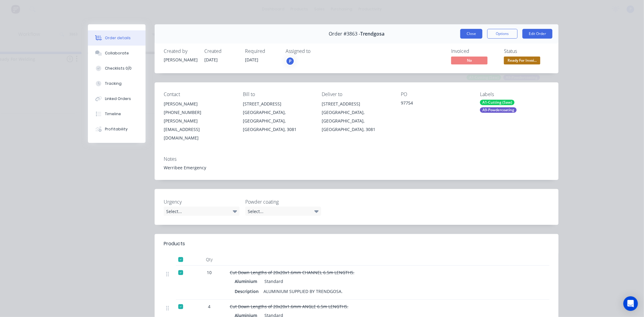 The image size is (644, 317). What do you see at coordinates (262, 51) in the screenshot?
I see `div: Required` at bounding box center [262, 51].